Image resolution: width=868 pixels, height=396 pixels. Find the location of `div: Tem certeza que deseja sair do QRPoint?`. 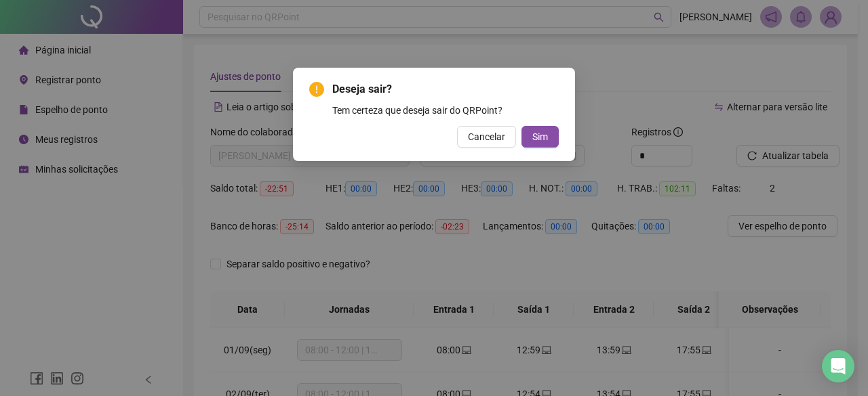

div: Tem certeza que deseja sair do QRPoint? is located at coordinates (445, 111).